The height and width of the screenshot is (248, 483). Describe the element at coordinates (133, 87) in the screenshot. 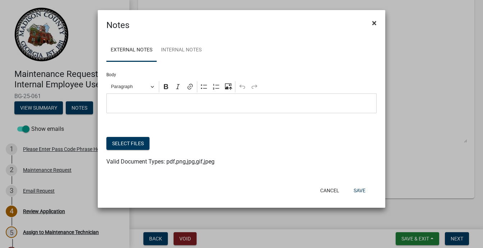

I see `button: Paragraph, Heading` at that location.